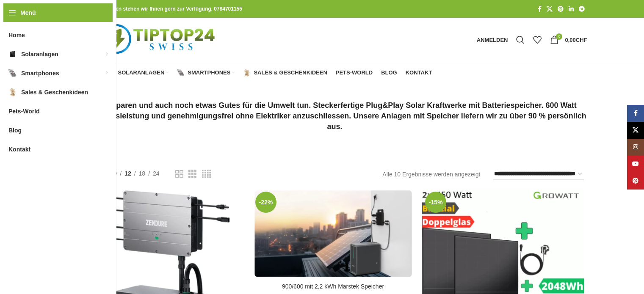 The image size is (644, 294). I want to click on span: 18, so click(142, 173).